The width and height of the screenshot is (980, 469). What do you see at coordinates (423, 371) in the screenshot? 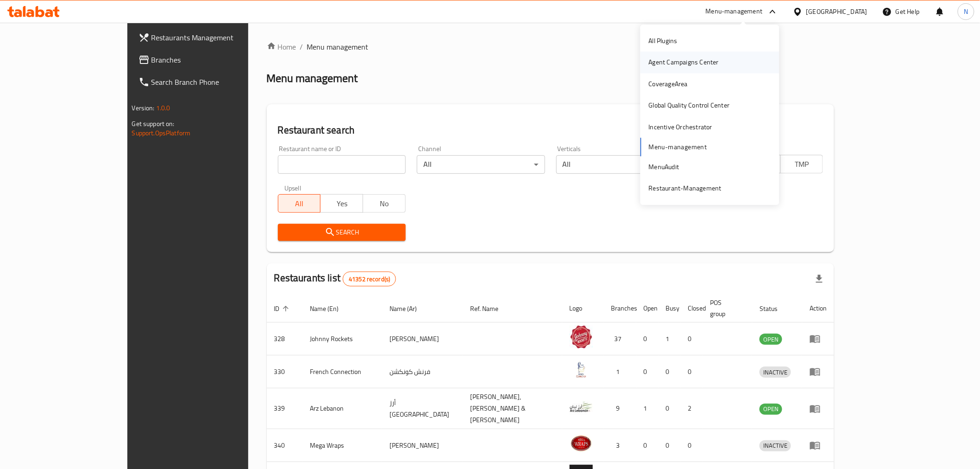
I see `td: فرنش كونكشن` at bounding box center [423, 371].